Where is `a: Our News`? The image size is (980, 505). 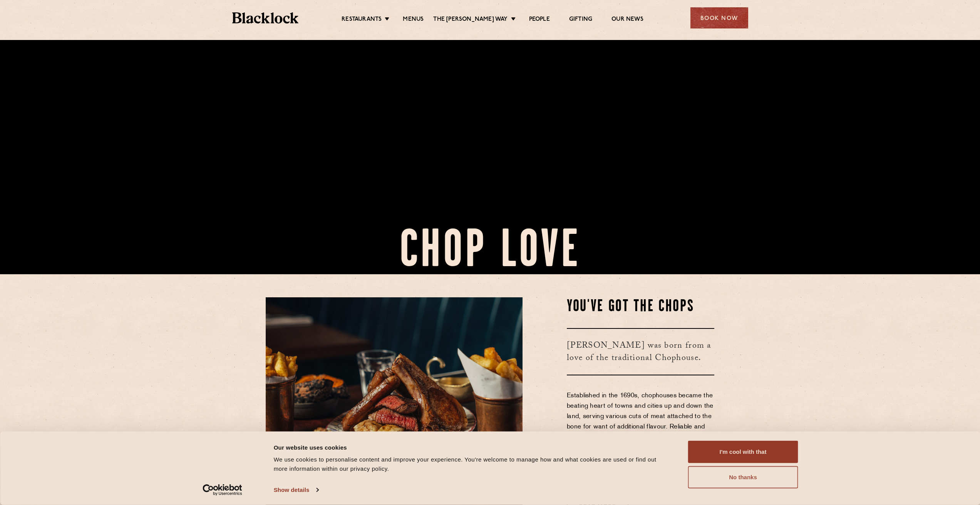 a: Our News is located at coordinates (627, 20).